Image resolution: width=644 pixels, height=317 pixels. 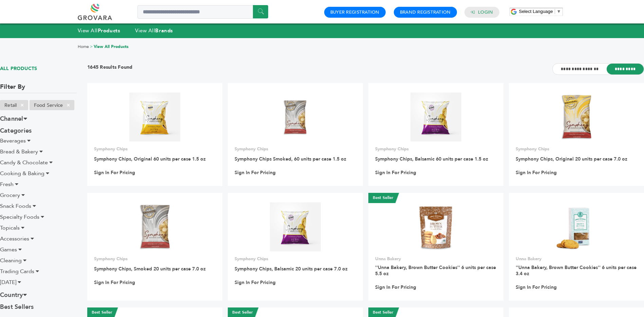 I want to click on strong: Brands, so click(x=164, y=30).